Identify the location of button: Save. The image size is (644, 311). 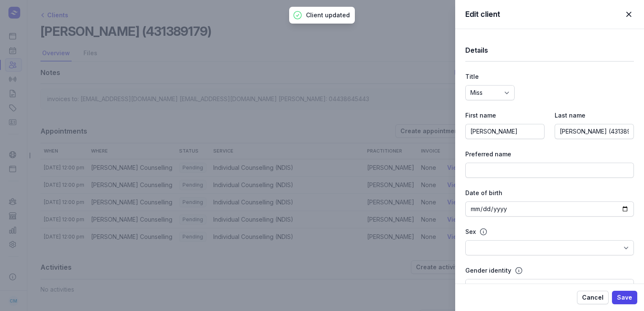
(624, 298).